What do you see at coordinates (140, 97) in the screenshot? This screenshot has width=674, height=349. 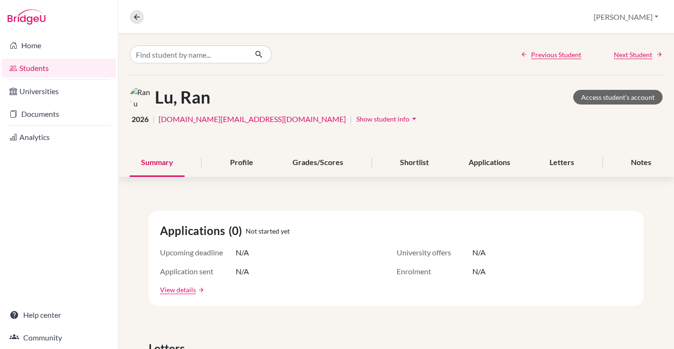 I see `img: Ran Lu's avatar` at bounding box center [140, 97].